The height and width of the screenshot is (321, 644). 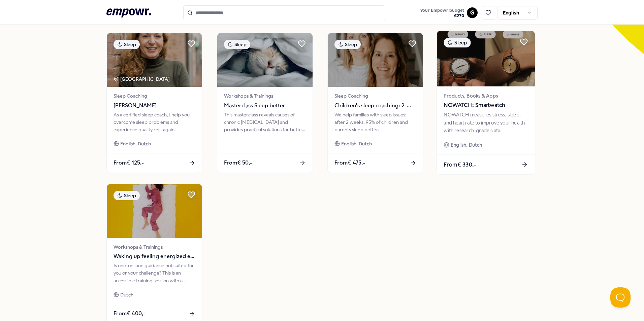 I want to click on span: From € 50,-, so click(x=238, y=163).